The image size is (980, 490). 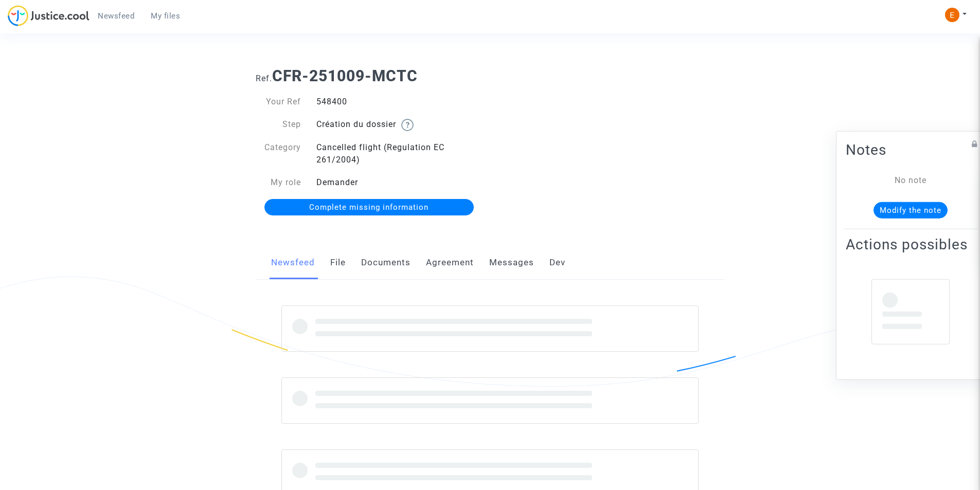 I want to click on a: Documents, so click(x=386, y=262).